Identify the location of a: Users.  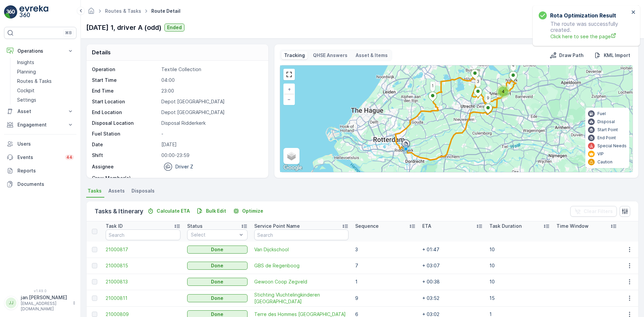
(40, 144).